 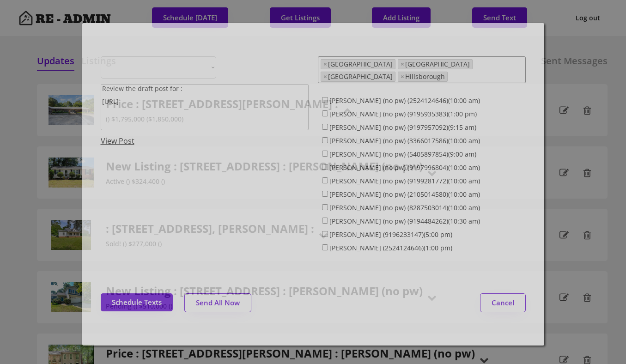 I want to click on li: Chapel Hill, so click(x=358, y=77).